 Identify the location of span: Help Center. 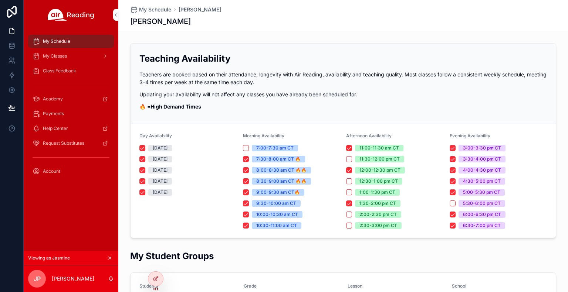
(55, 129).